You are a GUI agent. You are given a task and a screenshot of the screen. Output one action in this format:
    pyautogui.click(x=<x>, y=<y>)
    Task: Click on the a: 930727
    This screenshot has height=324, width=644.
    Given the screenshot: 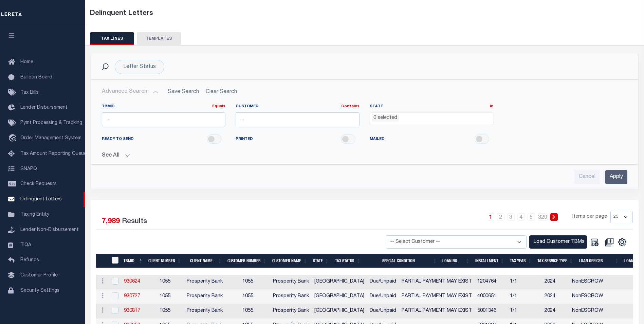 What is the action you would take?
    pyautogui.click(x=132, y=296)
    